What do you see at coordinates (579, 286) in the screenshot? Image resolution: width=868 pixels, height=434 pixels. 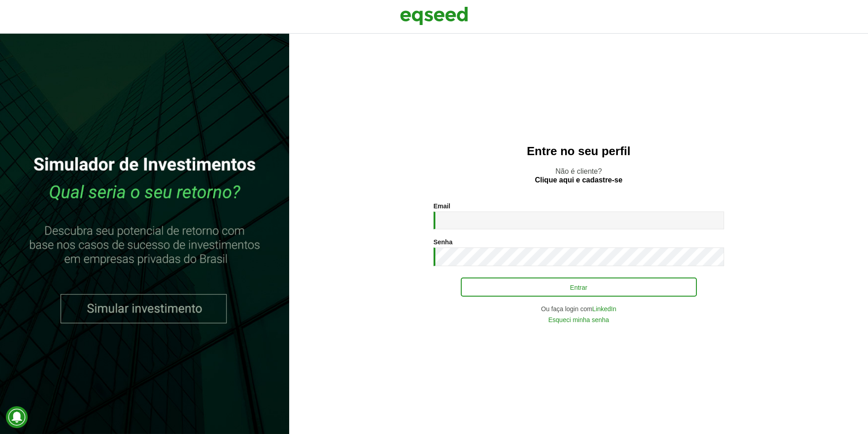 I see `button: Entrar` at bounding box center [579, 286].